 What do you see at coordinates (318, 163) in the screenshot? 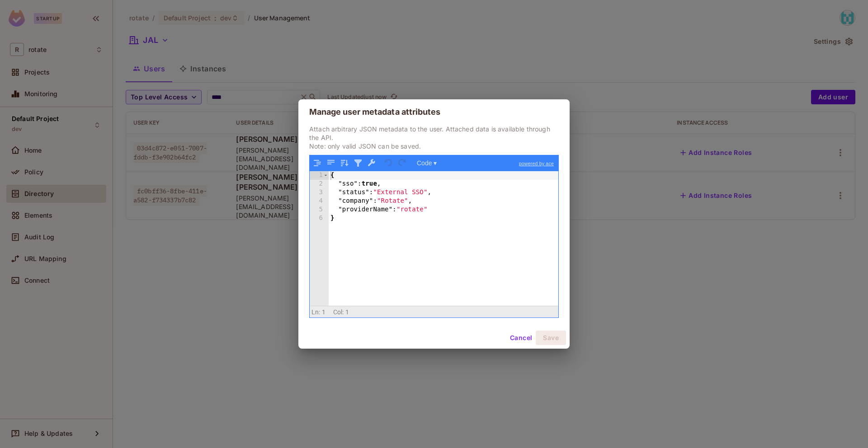
I see `button: Format JSON data, with proper indentation and line feeds (Ctrl+I)` at bounding box center [318, 163].